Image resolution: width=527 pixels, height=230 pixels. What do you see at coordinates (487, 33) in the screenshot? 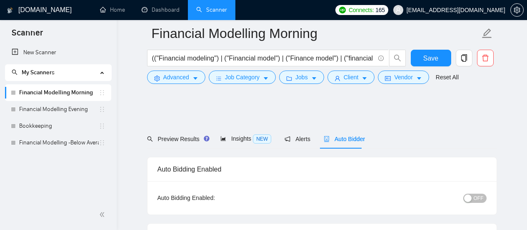
I see `span: edit` at bounding box center [487, 33].